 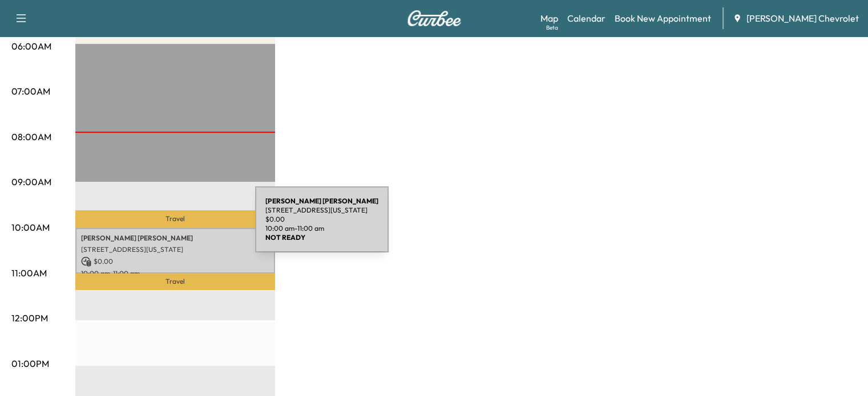 What do you see at coordinates (31, 136) in the screenshot?
I see `p: 08:00AM` at bounding box center [31, 136].